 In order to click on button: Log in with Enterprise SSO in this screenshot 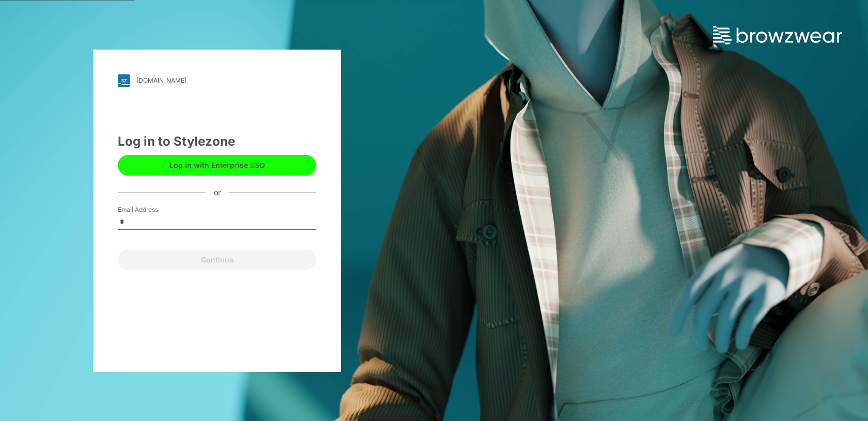, I will do `click(217, 166)`.